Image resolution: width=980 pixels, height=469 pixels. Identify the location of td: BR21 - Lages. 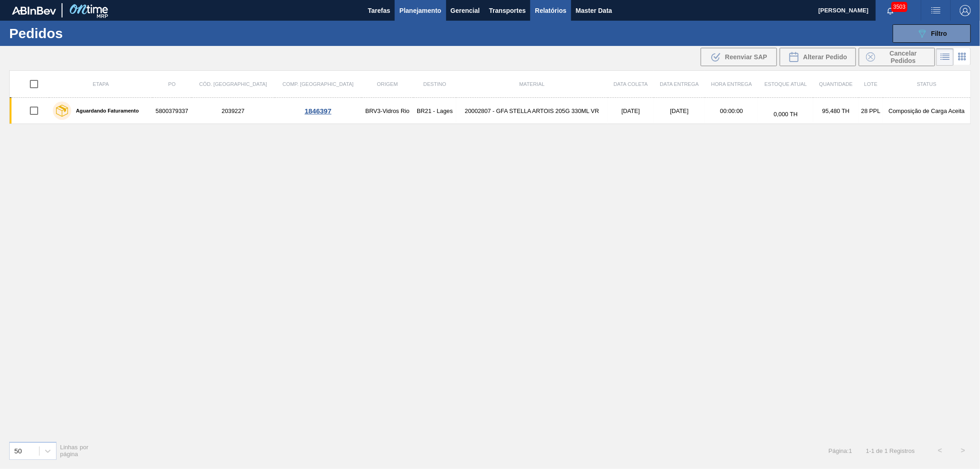
(434, 111).